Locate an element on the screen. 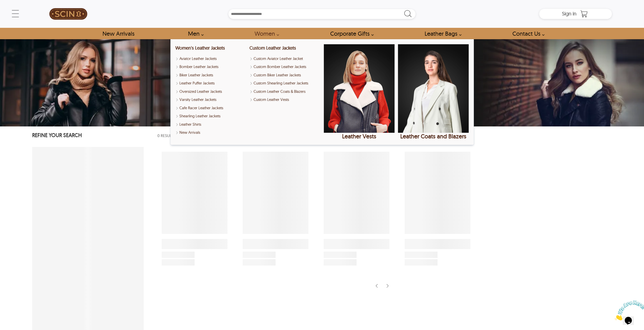  div: Leather Vests is located at coordinates (359, 137).